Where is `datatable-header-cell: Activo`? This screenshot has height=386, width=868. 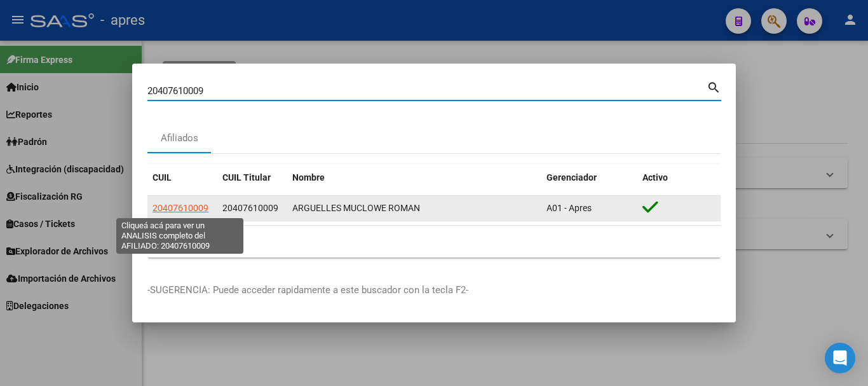 datatable-header-cell: Activo is located at coordinates (679, 177).